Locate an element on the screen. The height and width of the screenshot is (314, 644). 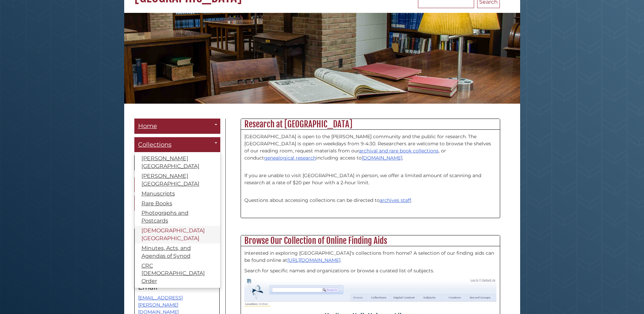
a: Collections is located at coordinates (177, 145).